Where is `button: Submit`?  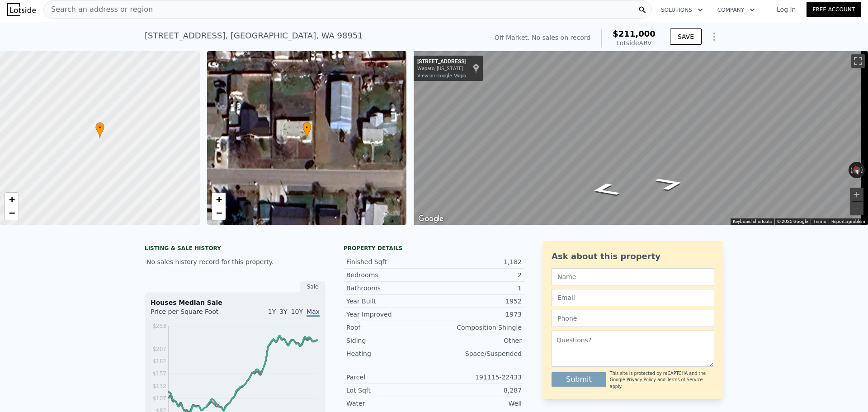
button: Submit is located at coordinates (579, 380).